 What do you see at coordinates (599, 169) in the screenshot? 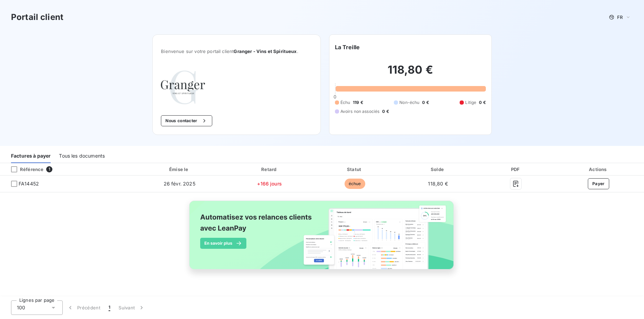
I see `div: Actions` at bounding box center [599, 169].